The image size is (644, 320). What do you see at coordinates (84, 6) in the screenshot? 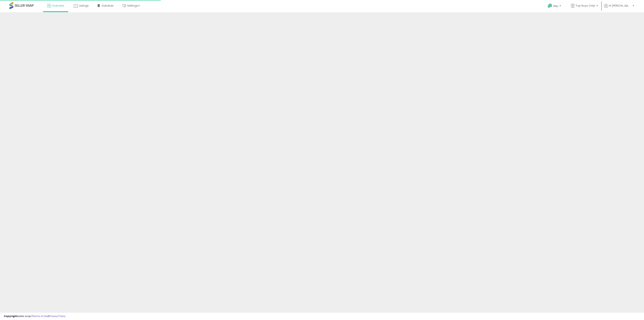
I see `span: Listings` at bounding box center [84, 6].